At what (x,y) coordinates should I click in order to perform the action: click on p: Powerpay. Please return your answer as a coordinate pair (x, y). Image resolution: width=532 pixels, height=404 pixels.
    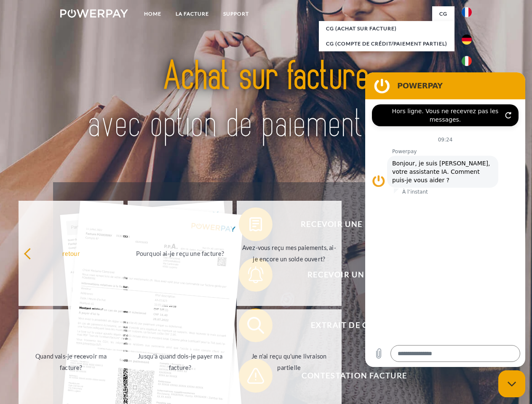
    Looking at the image, I should click on (93, 79).